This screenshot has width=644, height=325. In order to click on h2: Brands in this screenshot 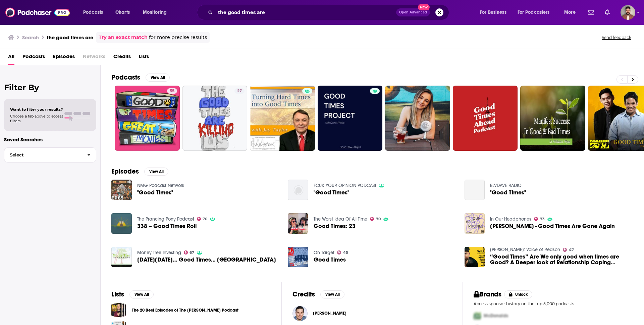, I will do `click(488, 294)`.